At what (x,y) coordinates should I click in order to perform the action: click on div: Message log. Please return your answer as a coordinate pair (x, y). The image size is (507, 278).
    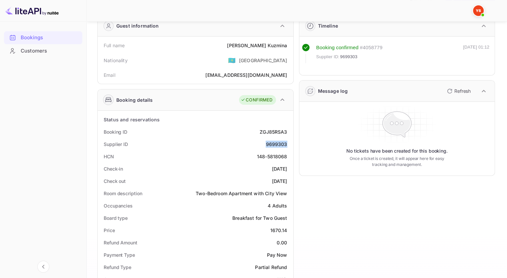
    Looking at the image, I should click on (333, 91).